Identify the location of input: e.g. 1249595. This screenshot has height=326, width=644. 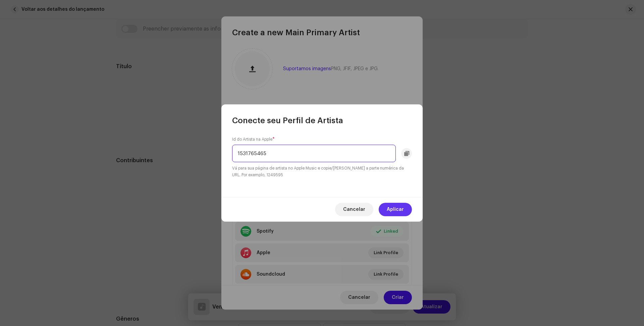
(314, 154).